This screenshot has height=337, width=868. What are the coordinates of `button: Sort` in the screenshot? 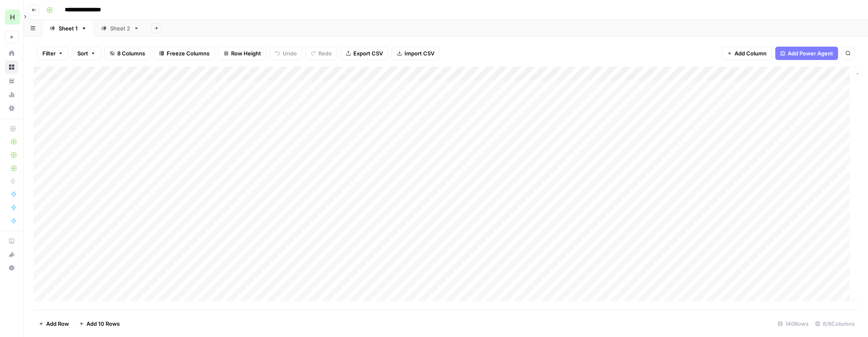 It's located at (87, 53).